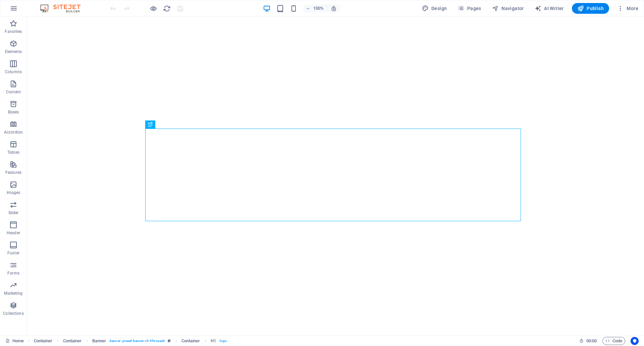 The width and height of the screenshot is (644, 346). I want to click on i: This element is a customizable preset, so click(169, 341).